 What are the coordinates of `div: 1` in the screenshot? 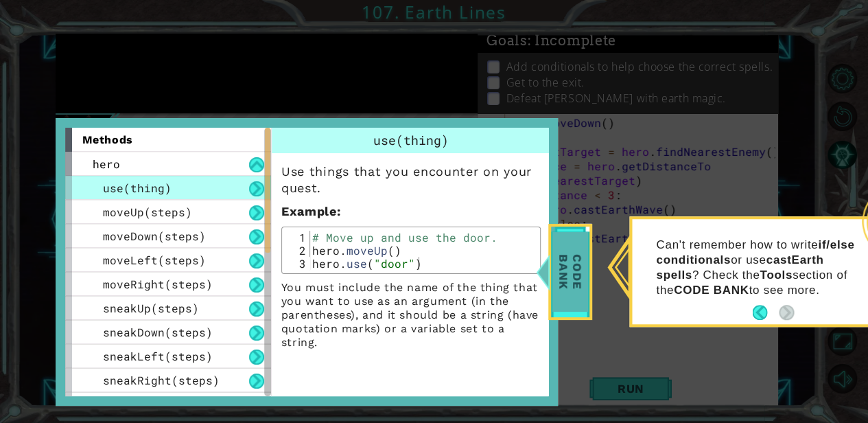 It's located at (298, 237).